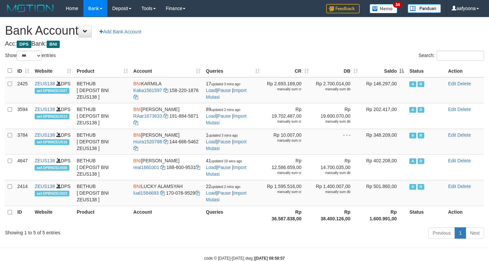 The image size is (489, 261). What do you see at coordinates (23, 167) in the screenshot?
I see `td: 4647` at bounding box center [23, 167].